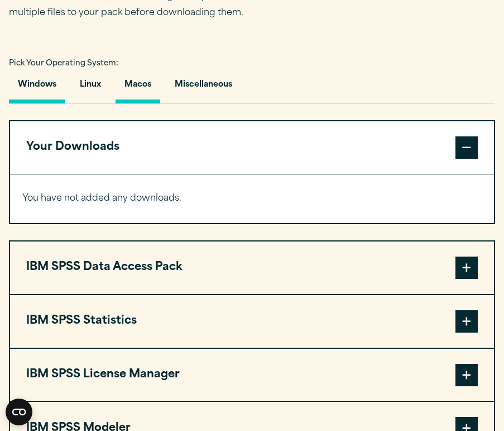 The image size is (504, 431). Describe the element at coordinates (252, 268) in the screenshot. I see `button: IBM SPSS Data Access Pack` at that location.